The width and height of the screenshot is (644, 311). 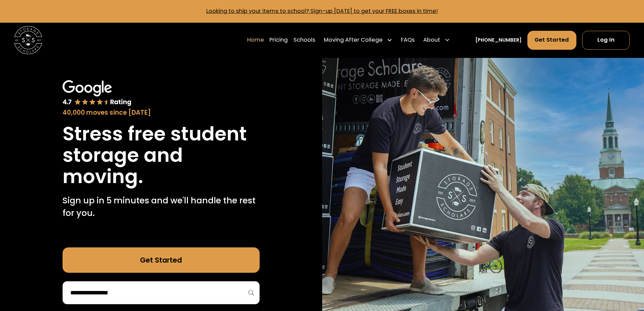 What do you see at coordinates (256, 40) in the screenshot?
I see `a: Home` at bounding box center [256, 40].